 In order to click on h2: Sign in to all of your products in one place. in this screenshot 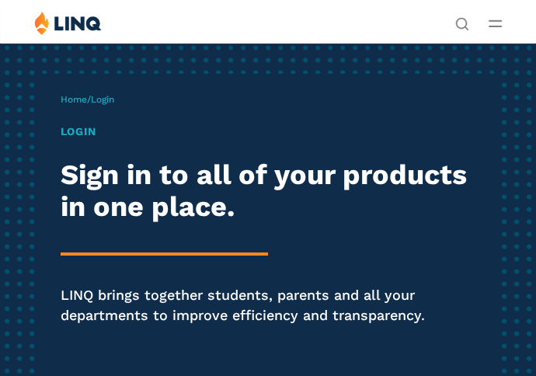, I will do `click(268, 191)`.